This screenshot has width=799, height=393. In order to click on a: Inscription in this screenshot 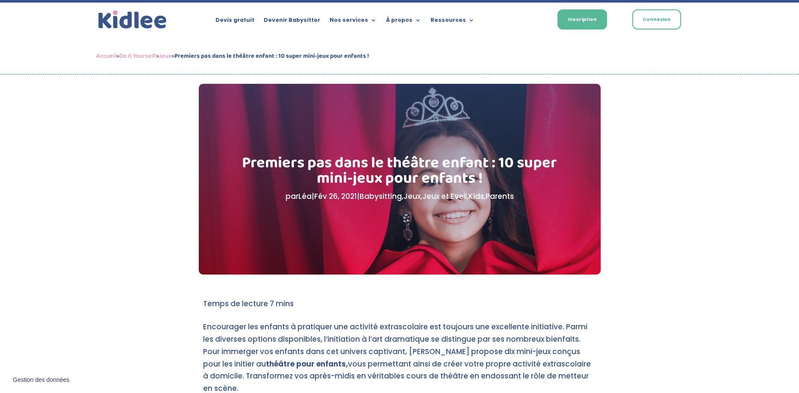, I will do `click(582, 19)`.